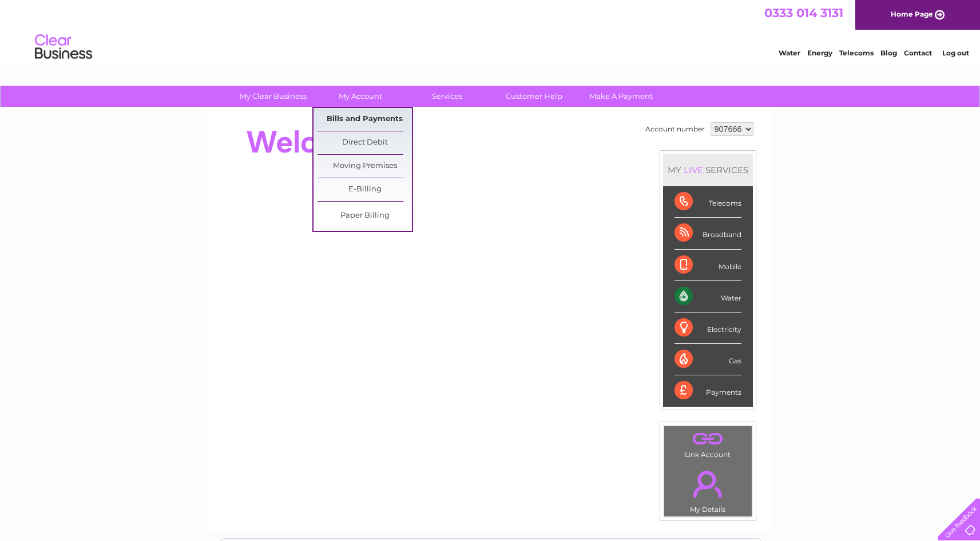  What do you see at coordinates (707, 328) in the screenshot?
I see `div: Electricity` at bounding box center [707, 328].